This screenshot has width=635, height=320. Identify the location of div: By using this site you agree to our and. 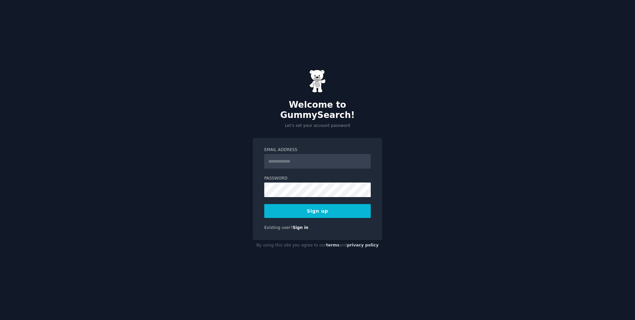
(318, 245).